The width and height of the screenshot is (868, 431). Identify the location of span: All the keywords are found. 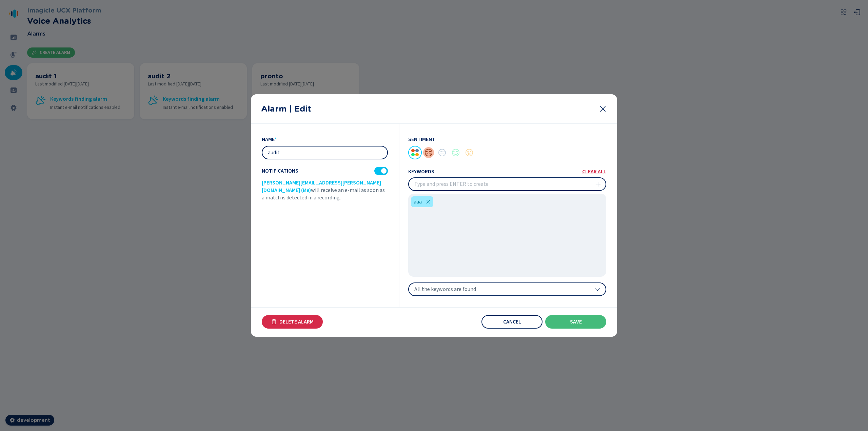
(445, 289).